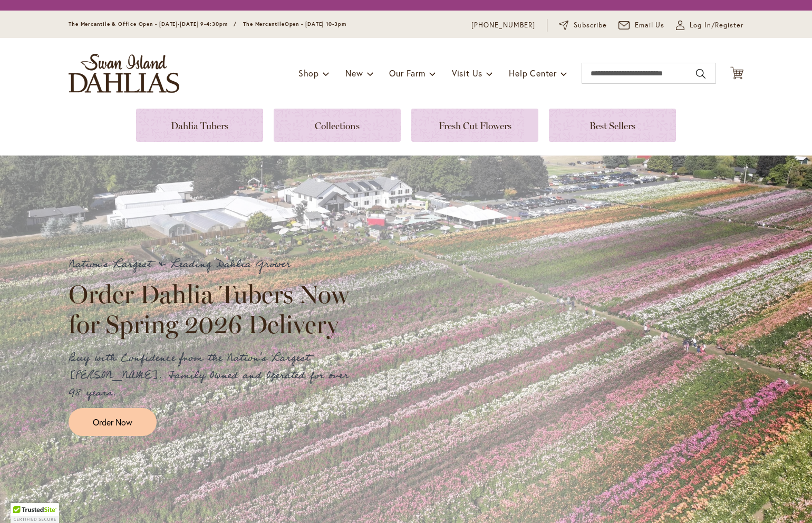 The height and width of the screenshot is (523, 812). What do you see at coordinates (467, 73) in the screenshot?
I see `span: Visit Us` at bounding box center [467, 73].